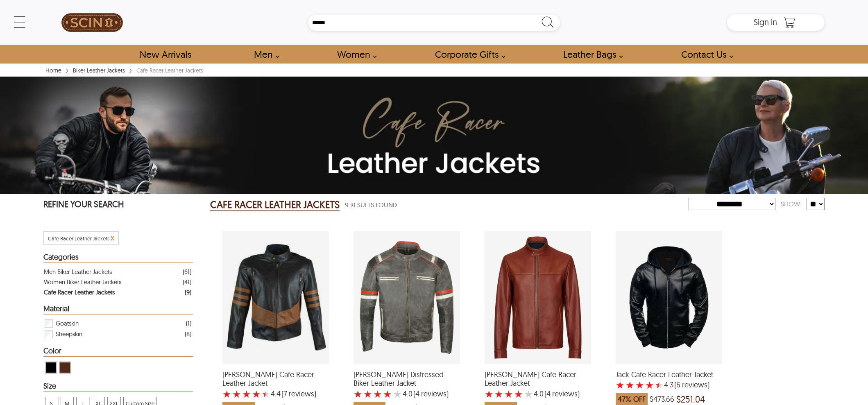 This screenshot has height=405, width=868. Describe the element at coordinates (669, 375) in the screenshot. I see `span: Jack Cafe Racer Leather Jacket` at that location.